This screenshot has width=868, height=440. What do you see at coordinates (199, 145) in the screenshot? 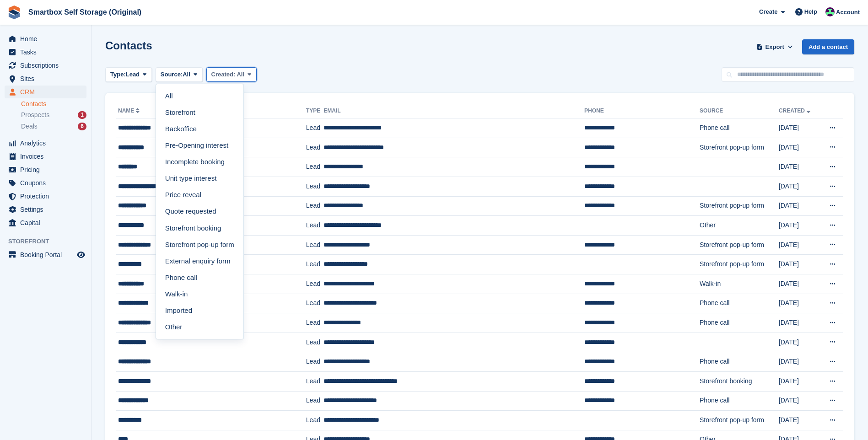
I see `a: Pre-Opening interest` at bounding box center [199, 145].